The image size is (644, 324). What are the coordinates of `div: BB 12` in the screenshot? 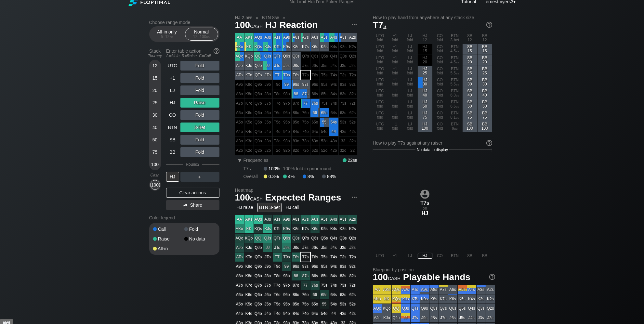 It's located at (485, 38).